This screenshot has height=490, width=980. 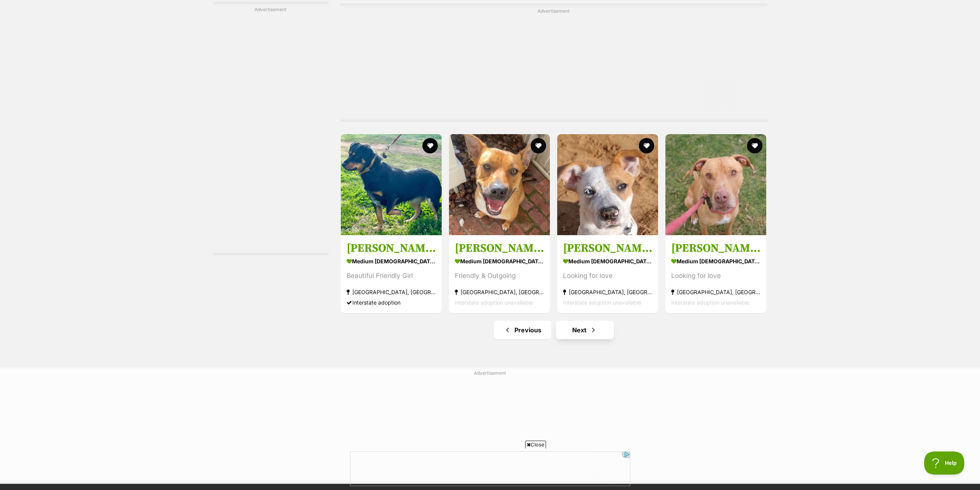 I want to click on img: Ashley Harriet - Staffordshire Bull Terrier x Australian Kelpie Dog, so click(x=500, y=185).